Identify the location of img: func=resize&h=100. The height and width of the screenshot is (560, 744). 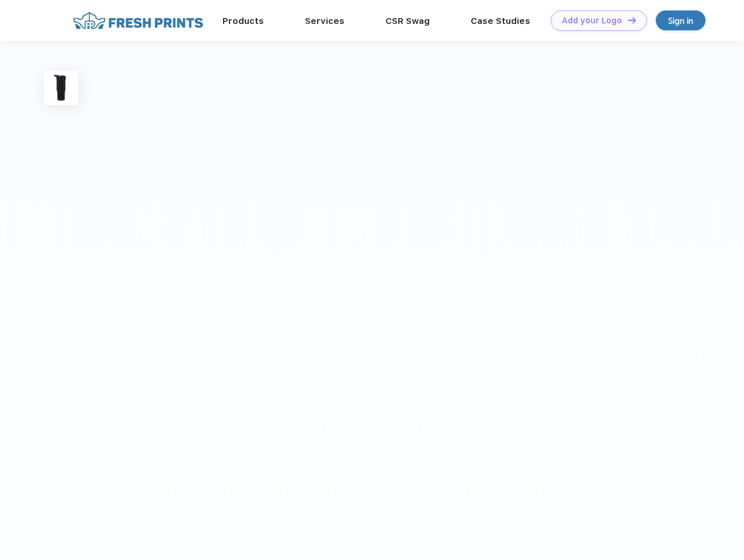
(61, 87).